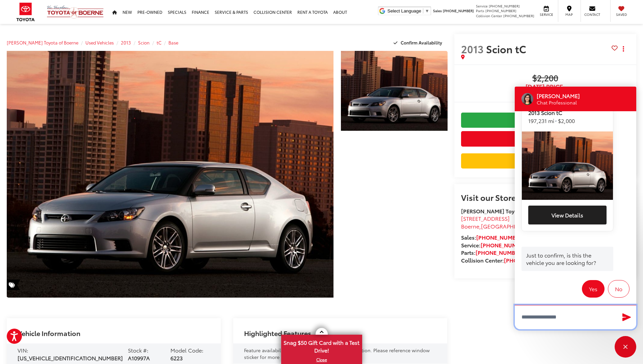 This screenshot has height=364, width=643. Describe the element at coordinates (558, 103) in the screenshot. I see `p: Chat Professional` at that location.